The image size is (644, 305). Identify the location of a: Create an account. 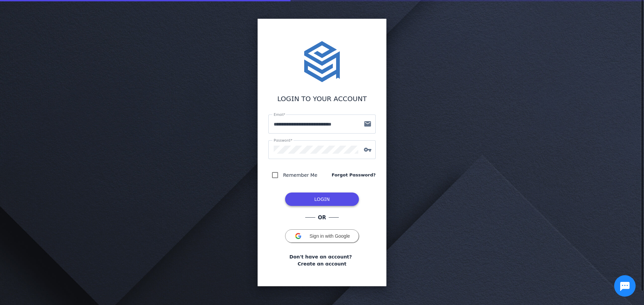
(322, 264).